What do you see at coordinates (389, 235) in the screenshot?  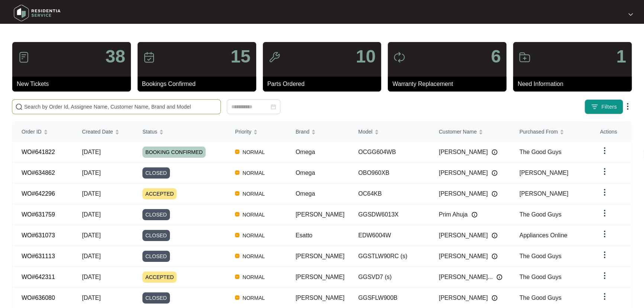 I see `td: EDW6004W` at bounding box center [389, 235].